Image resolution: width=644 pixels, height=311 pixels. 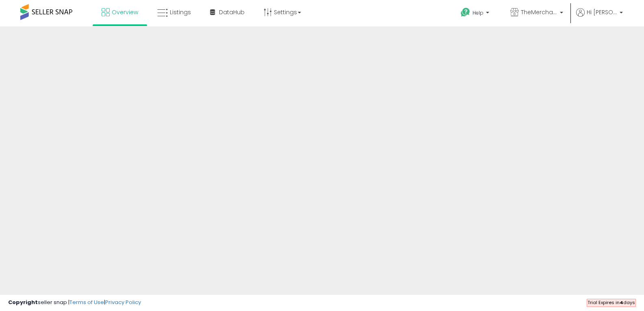 I want to click on span: DataHub, so click(x=232, y=12).